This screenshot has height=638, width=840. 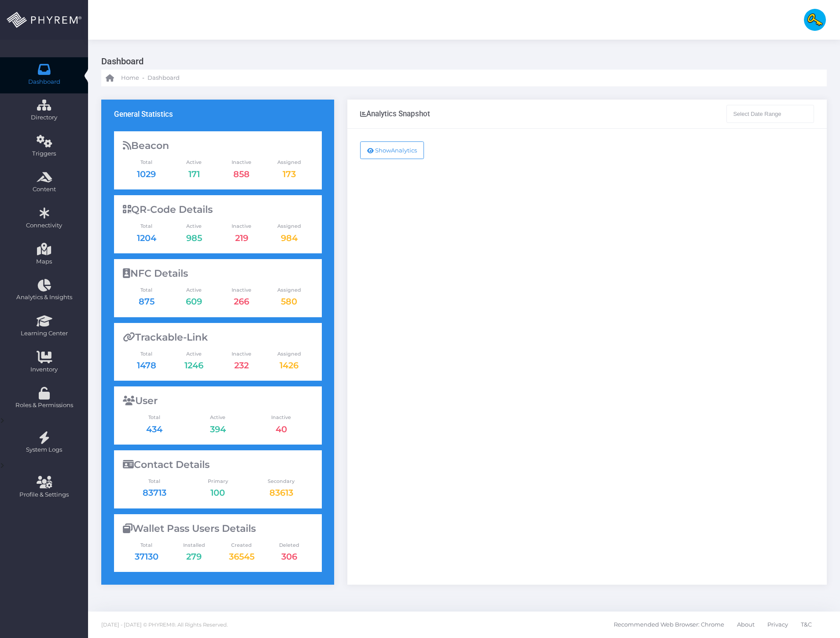 What do you see at coordinates (44, 118) in the screenshot?
I see `span: Directory` at bounding box center [44, 118].